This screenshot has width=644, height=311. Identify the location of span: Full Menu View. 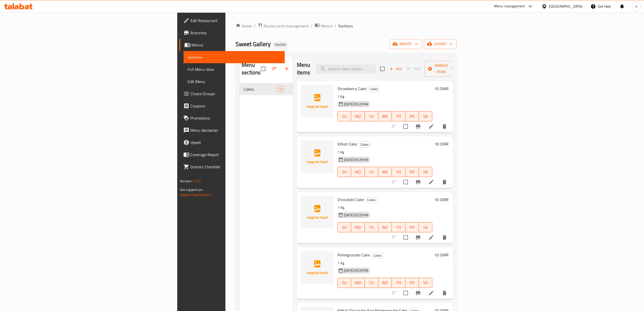
(234, 69).